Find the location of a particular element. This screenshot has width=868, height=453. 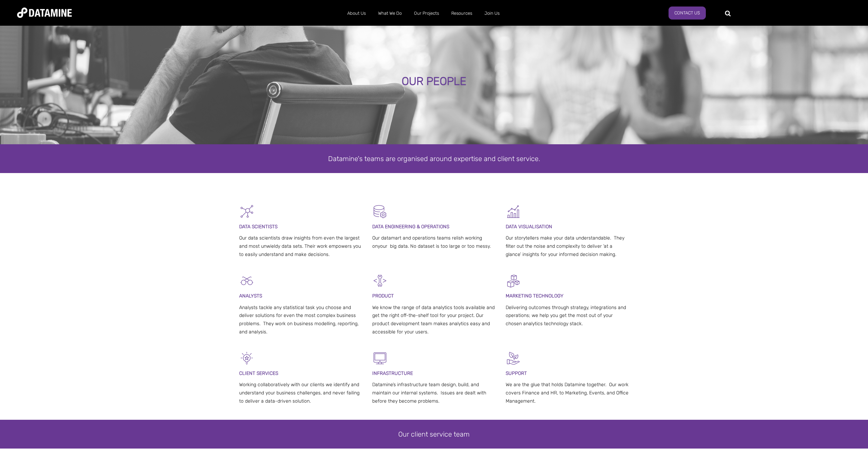

span: CLI is located at coordinates (243, 373).